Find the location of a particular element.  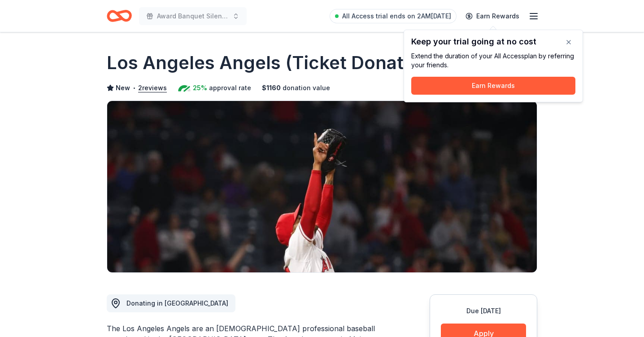

span: Award Banquet Silent Auction is located at coordinates (193, 16).